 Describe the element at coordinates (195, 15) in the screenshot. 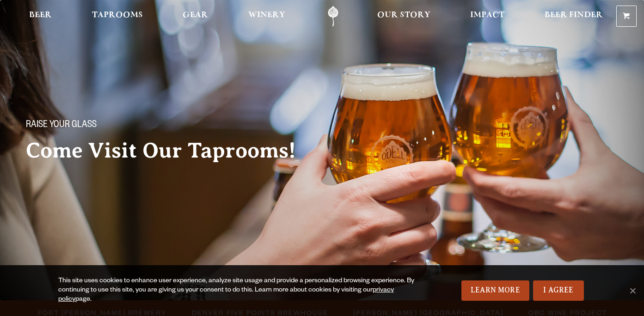

I see `span: Gear` at that location.